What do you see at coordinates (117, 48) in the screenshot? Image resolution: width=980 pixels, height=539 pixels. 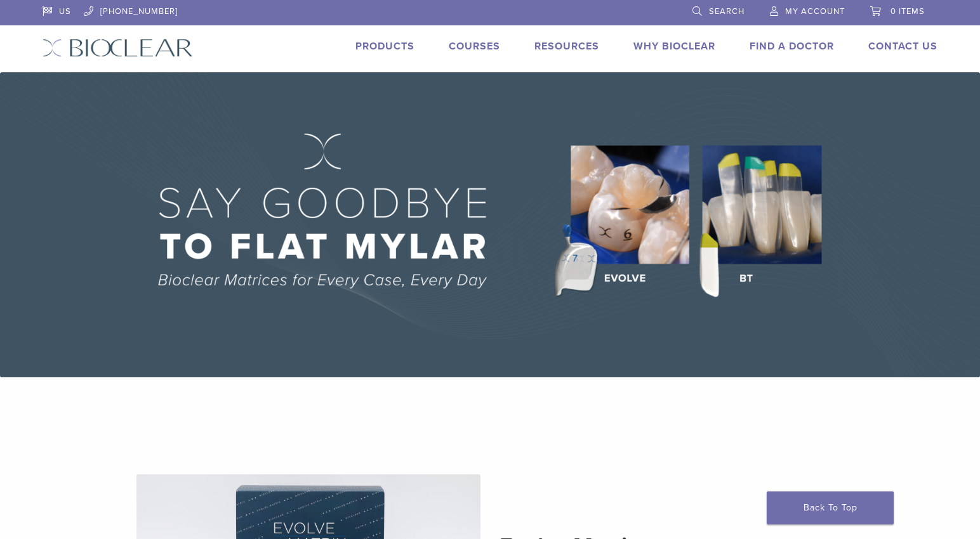 I see `img: Bioclear` at bounding box center [117, 48].